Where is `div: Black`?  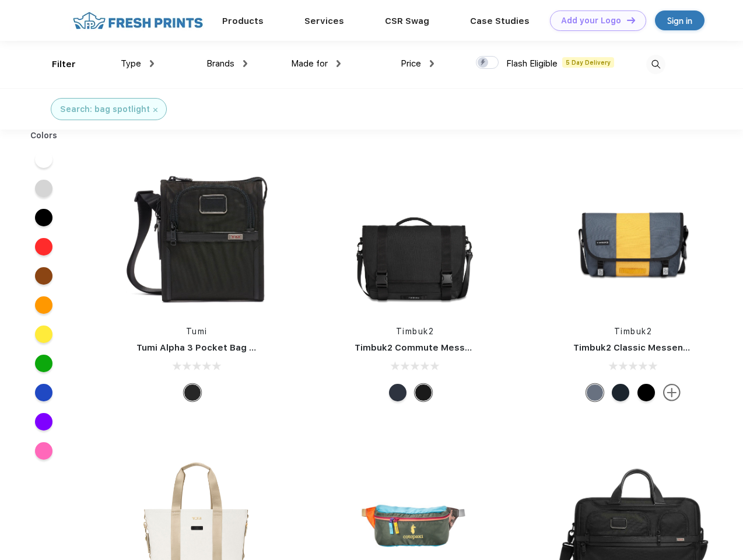 div: Black is located at coordinates (192, 392).